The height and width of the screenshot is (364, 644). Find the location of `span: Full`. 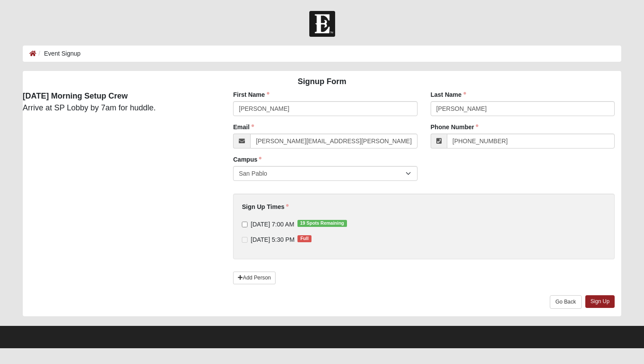

span: Full is located at coordinates (304, 239).